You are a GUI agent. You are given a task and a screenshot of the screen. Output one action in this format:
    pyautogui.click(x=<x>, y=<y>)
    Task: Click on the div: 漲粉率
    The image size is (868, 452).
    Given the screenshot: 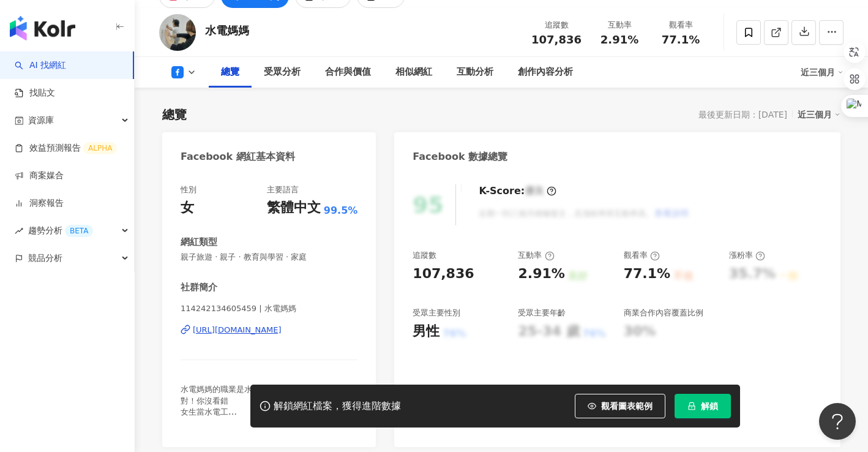 What is the action you would take?
    pyautogui.click(x=747, y=255)
    